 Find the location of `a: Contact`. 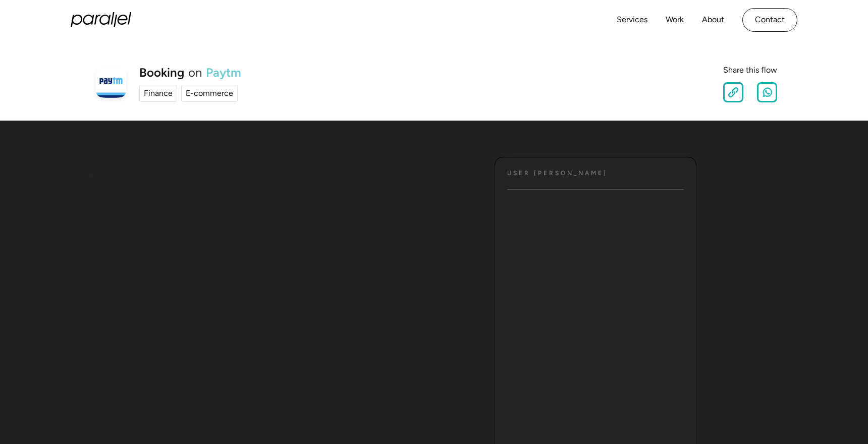

a: Contact is located at coordinates (770, 20).